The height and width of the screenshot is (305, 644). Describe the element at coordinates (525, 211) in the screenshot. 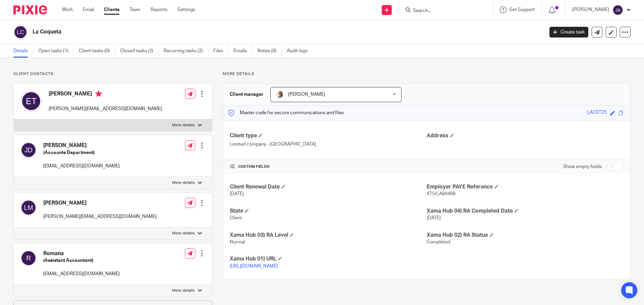

I see `h4: Xama Hub 04) RA Completed Date` at that location.